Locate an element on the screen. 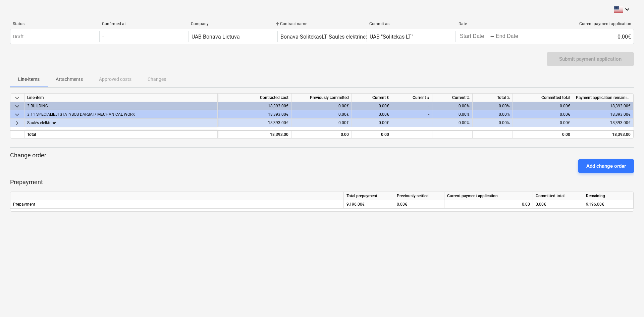 The width and height of the screenshot is (644, 317). div: Current % is located at coordinates (453, 97).